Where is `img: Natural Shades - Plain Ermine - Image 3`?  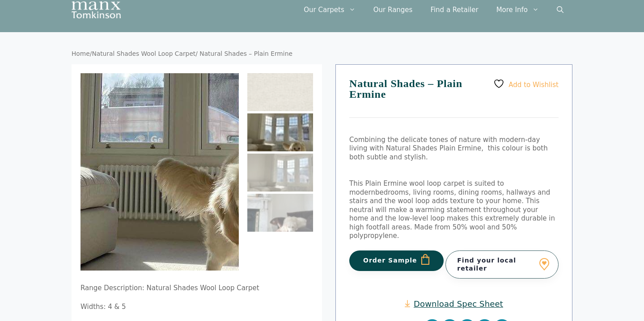 img: Natural Shades - Plain Ermine - Image 3 is located at coordinates (280, 172).